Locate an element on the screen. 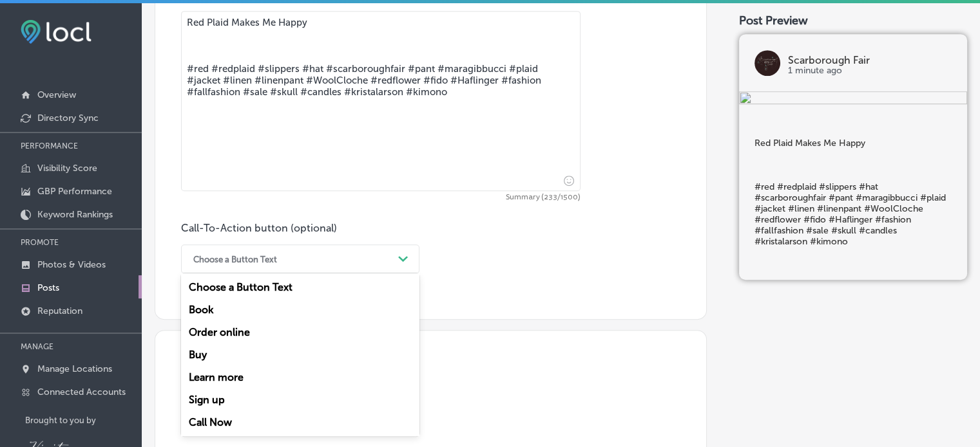 This screenshot has width=980, height=447. p: Visibility Score is located at coordinates (67, 168).